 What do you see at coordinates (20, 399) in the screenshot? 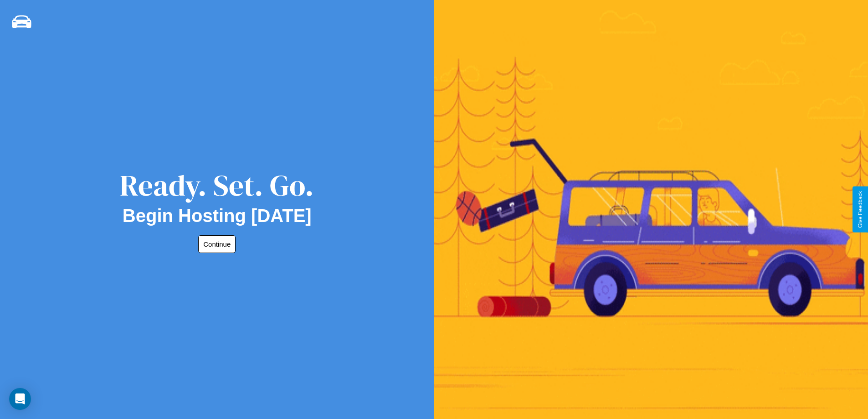
I see `div: Open Intercom Messenger` at bounding box center [20, 399].